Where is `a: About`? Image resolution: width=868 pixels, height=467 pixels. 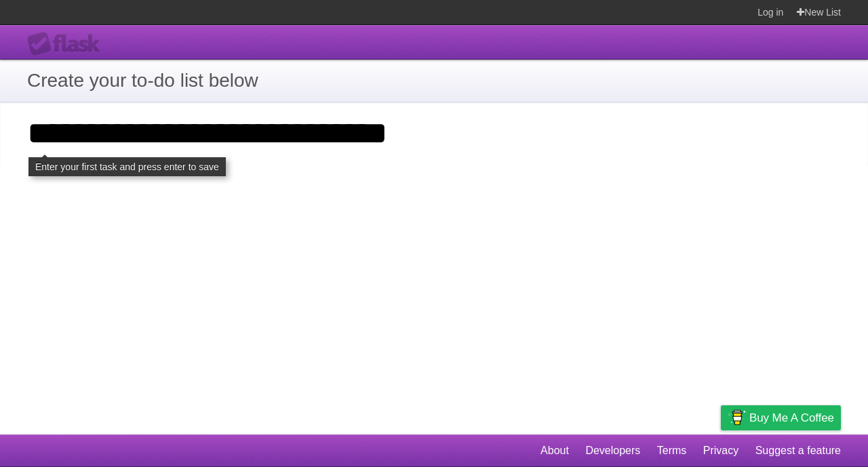
a: About is located at coordinates (555, 451).